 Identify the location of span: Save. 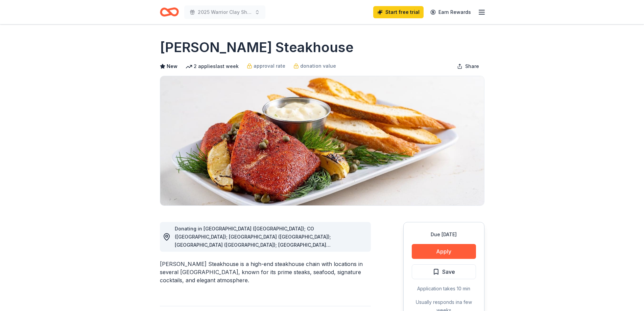
(449, 271).